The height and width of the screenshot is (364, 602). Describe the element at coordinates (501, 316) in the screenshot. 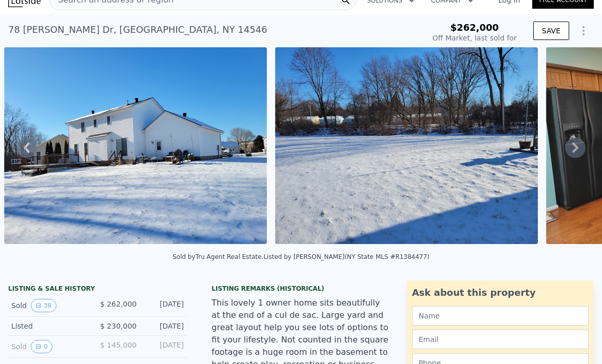

I see `input: Name` at that location.